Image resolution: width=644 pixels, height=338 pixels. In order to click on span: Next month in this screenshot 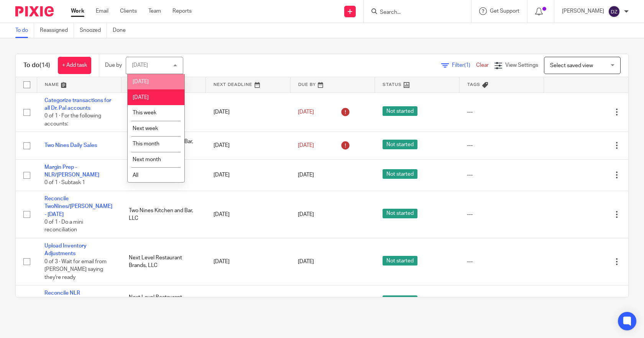, I will do `click(147, 160)`.